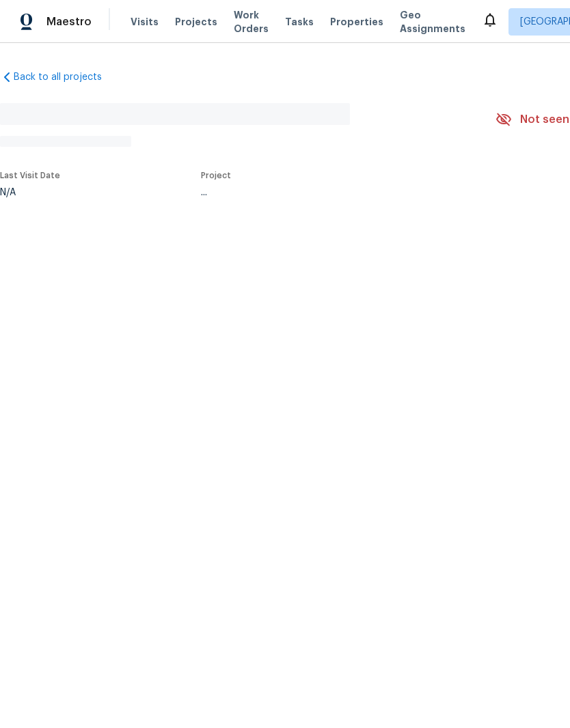 This screenshot has width=570, height=728. I want to click on span: Maestro, so click(69, 22).